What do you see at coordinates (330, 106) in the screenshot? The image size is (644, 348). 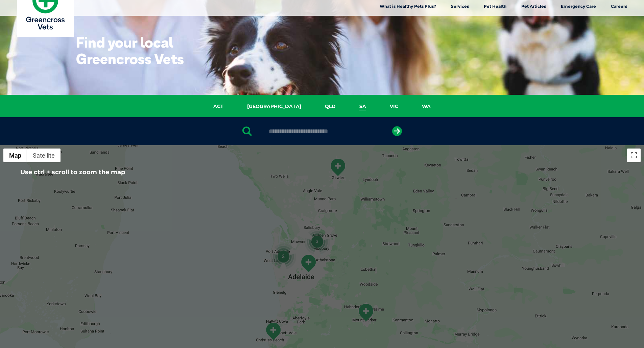 I see `a: QLD` at bounding box center [330, 106].